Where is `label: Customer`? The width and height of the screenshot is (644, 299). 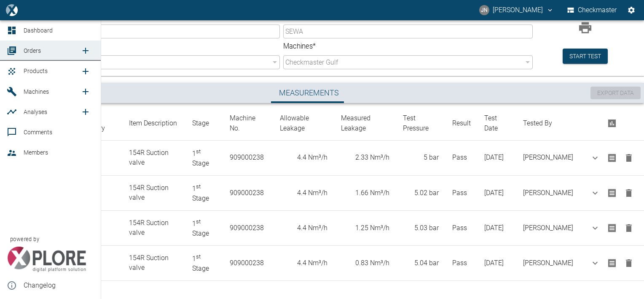
label: Customer is located at coordinates (377, 16).